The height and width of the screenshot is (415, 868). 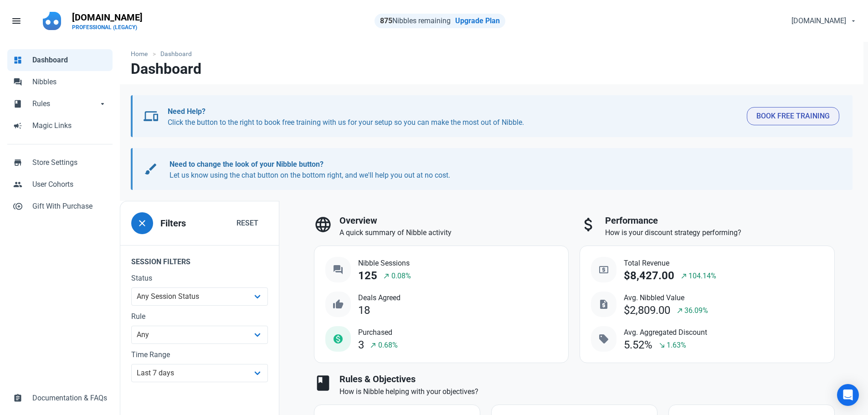 What do you see at coordinates (720, 233) in the screenshot?
I see `p: How is your discount strategy performing?` at bounding box center [720, 233].